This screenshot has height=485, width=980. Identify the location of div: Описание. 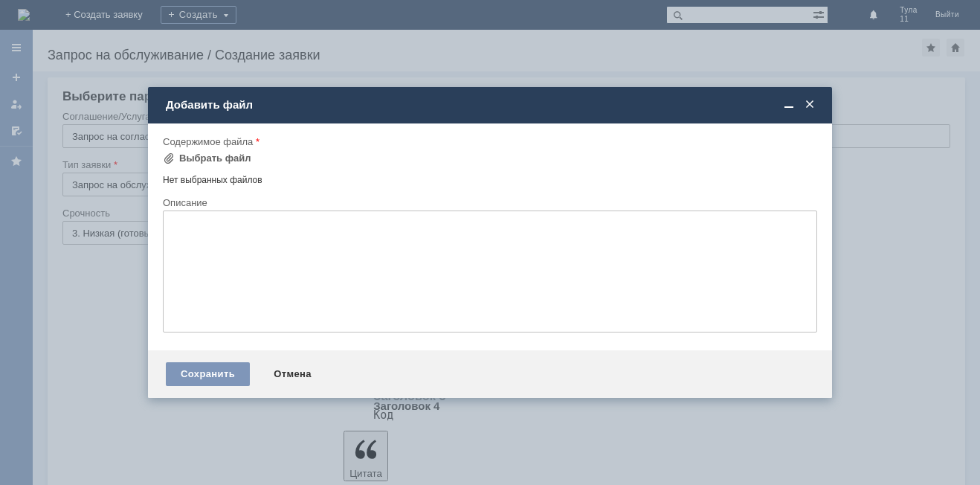
(489, 203).